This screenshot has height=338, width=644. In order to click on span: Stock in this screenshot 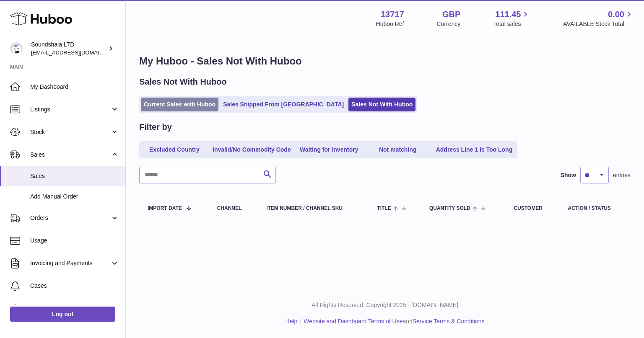, I will do `click(70, 132)`.